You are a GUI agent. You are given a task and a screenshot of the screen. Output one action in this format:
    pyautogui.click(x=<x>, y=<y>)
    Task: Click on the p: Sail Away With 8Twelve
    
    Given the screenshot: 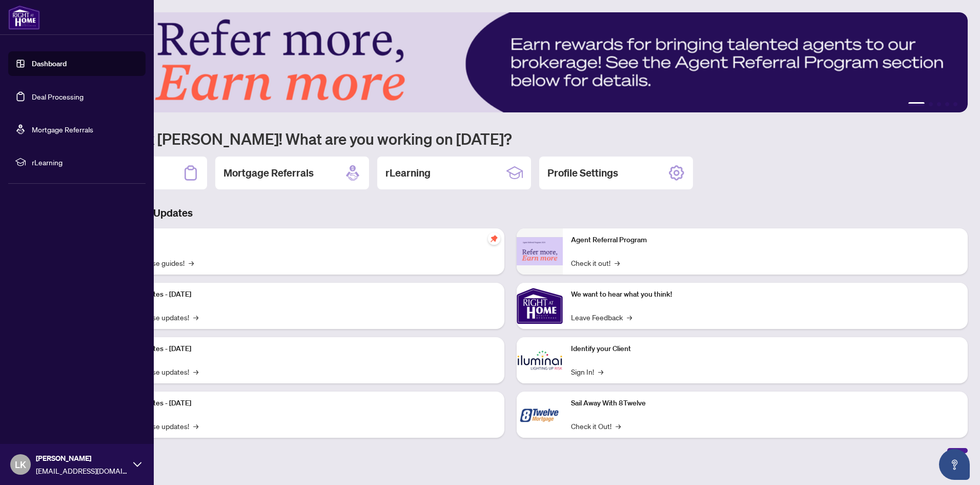 What is the action you would take?
    pyautogui.click(x=766, y=403)
    